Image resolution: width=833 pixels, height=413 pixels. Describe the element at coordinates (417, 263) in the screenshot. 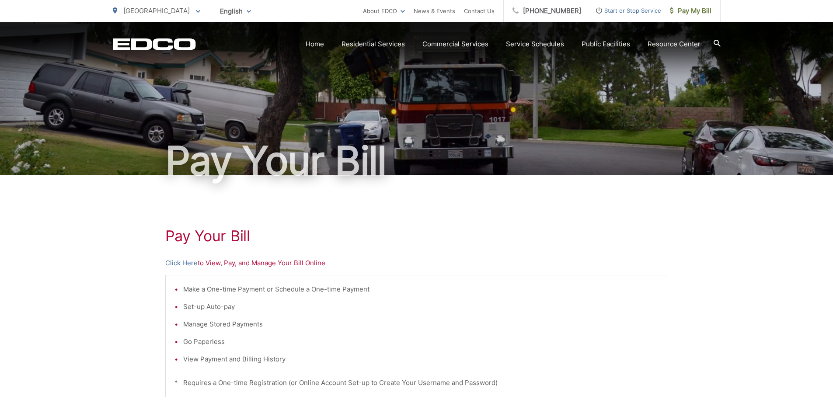

I see `p: to View, Pay, and Manage Your Bill Online` at that location.